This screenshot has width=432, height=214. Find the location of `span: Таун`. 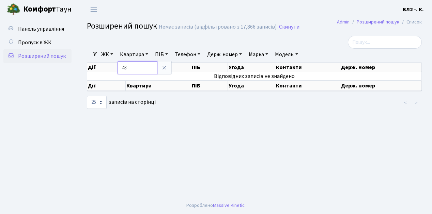

span: Таун is located at coordinates (47, 10).